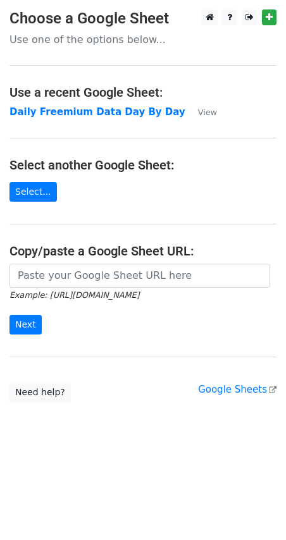 The image size is (286, 540). I want to click on h4: Copy/paste a Google Sheet URL:, so click(143, 251).